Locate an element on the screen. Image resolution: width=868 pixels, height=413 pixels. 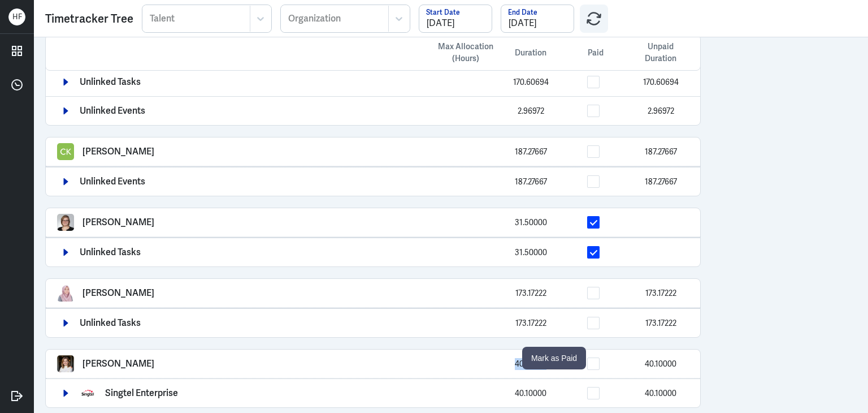
img: Ashleigh Adair is located at coordinates (66, 363).